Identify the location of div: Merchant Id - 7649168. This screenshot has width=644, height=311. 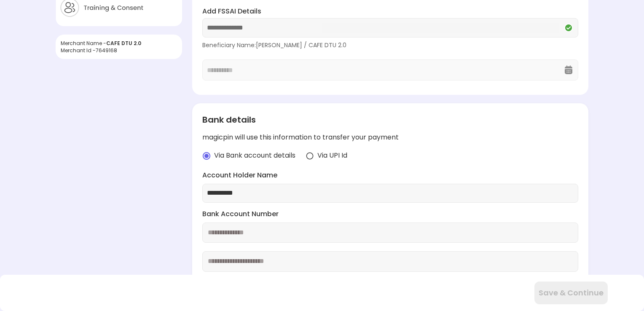
(119, 50).